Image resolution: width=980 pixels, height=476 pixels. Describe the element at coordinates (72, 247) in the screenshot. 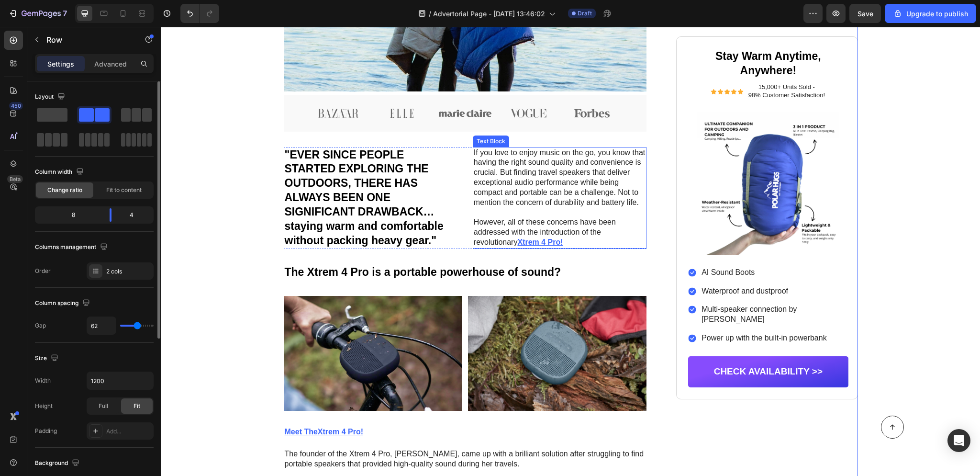

I see `div: Columns management` at that location.